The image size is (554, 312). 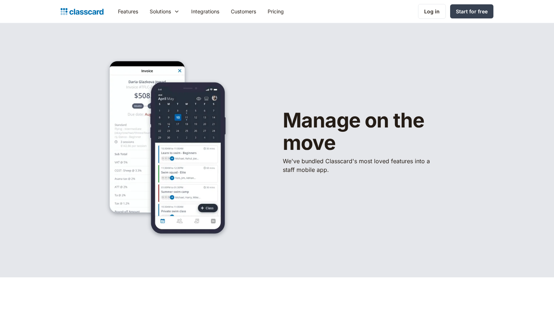 I want to click on h1: Manage on the move, so click(x=377, y=131).